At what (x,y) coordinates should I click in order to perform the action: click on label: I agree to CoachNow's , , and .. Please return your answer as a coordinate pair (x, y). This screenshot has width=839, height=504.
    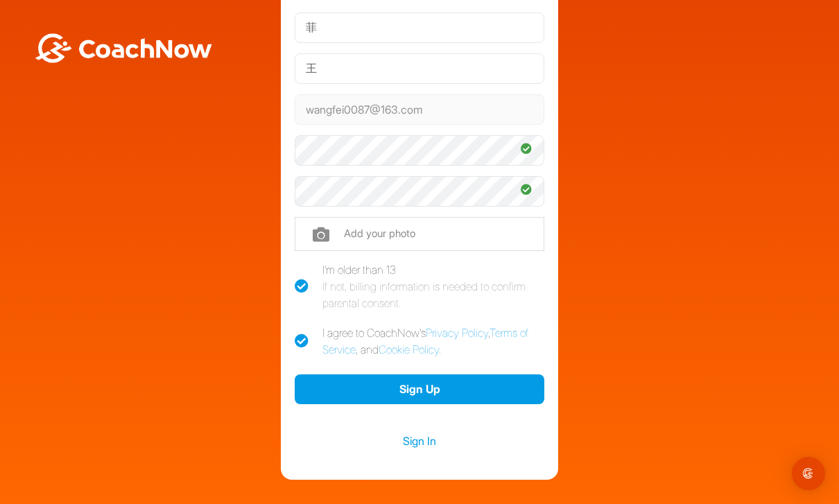
    Looking at the image, I should click on (420, 341).